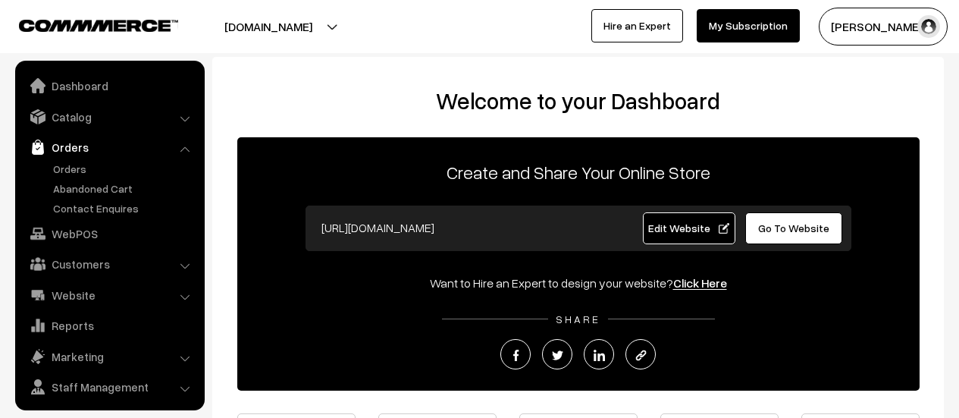 Image resolution: width=959 pixels, height=418 pixels. I want to click on span: Go To Website, so click(793, 227).